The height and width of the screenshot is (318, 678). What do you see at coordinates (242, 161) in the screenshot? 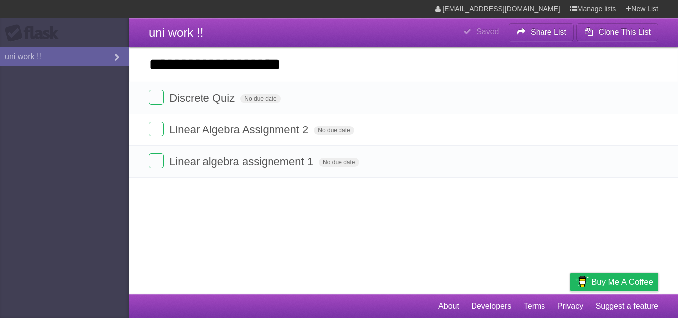
I see `span: Linear algebra assignement 1` at bounding box center [242, 161].